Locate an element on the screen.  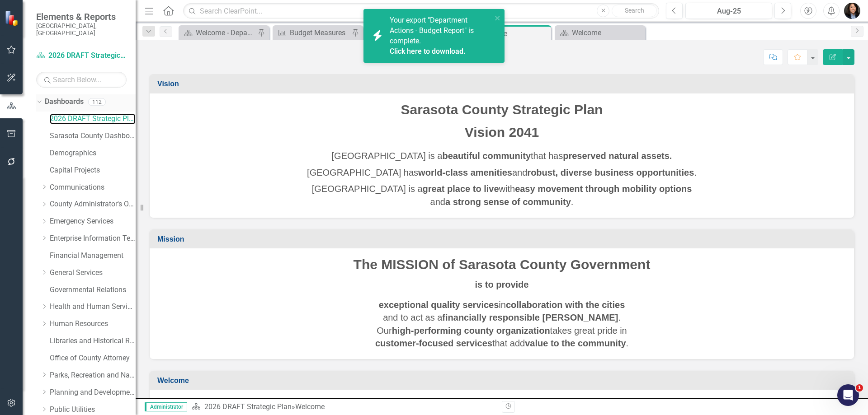
a: Dashboards is located at coordinates (64, 102).